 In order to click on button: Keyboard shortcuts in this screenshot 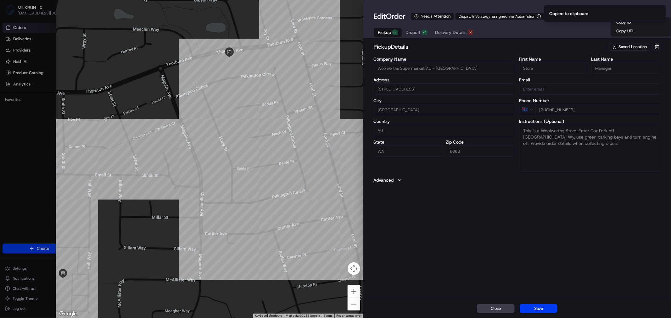, I will do `click(268, 316)`.